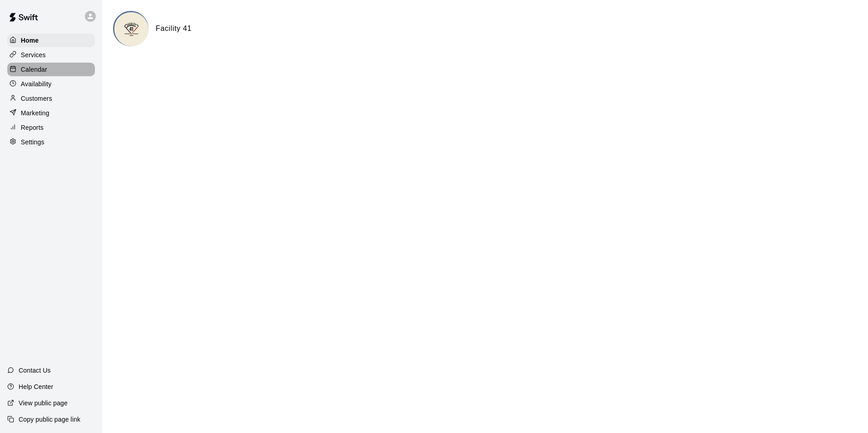 The width and height of the screenshot is (868, 433). Describe the element at coordinates (51, 113) in the screenshot. I see `div: Marketing` at that location.